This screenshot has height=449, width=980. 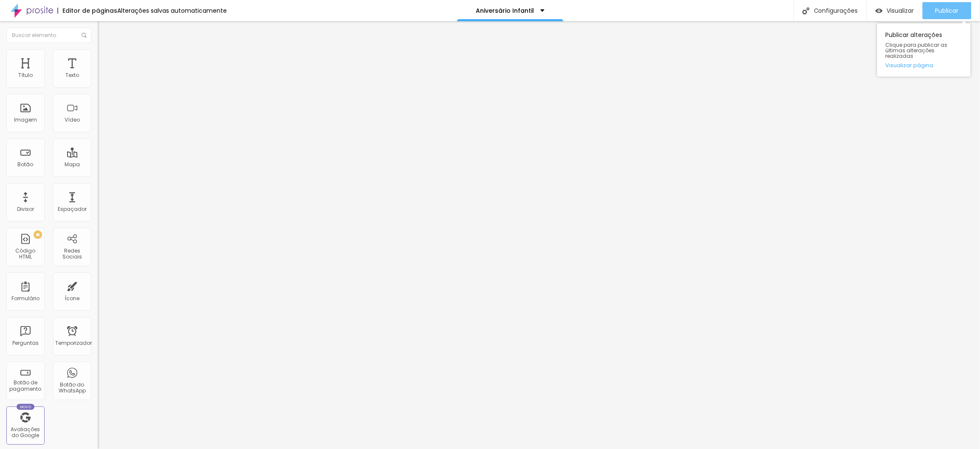 What do you see at coordinates (72, 298) in the screenshot?
I see `font: Ícone` at bounding box center [72, 298].